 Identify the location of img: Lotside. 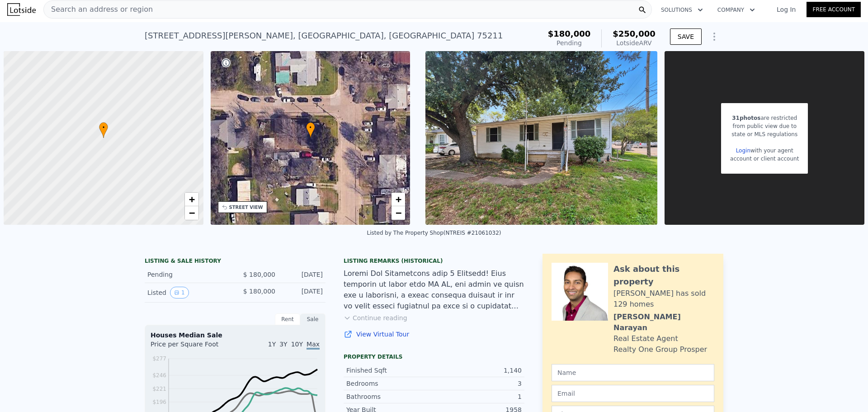
(21, 9).